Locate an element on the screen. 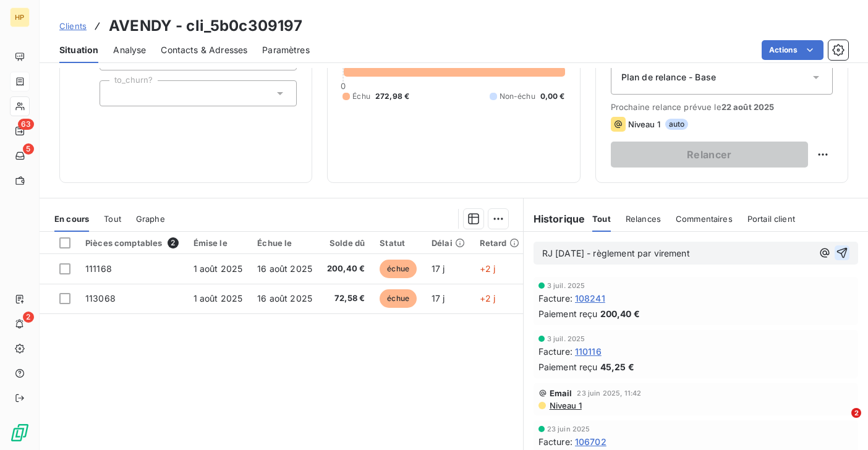 This screenshot has width=868, height=450. div: Pièces comptables is located at coordinates (132, 243).